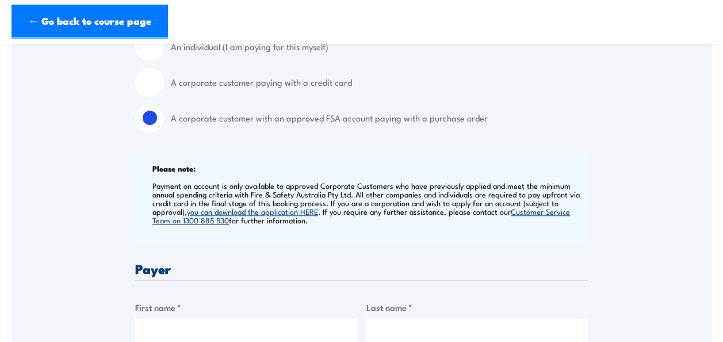 This screenshot has height=342, width=723. I want to click on label: A corporate customer paying with a credit card, so click(379, 82).